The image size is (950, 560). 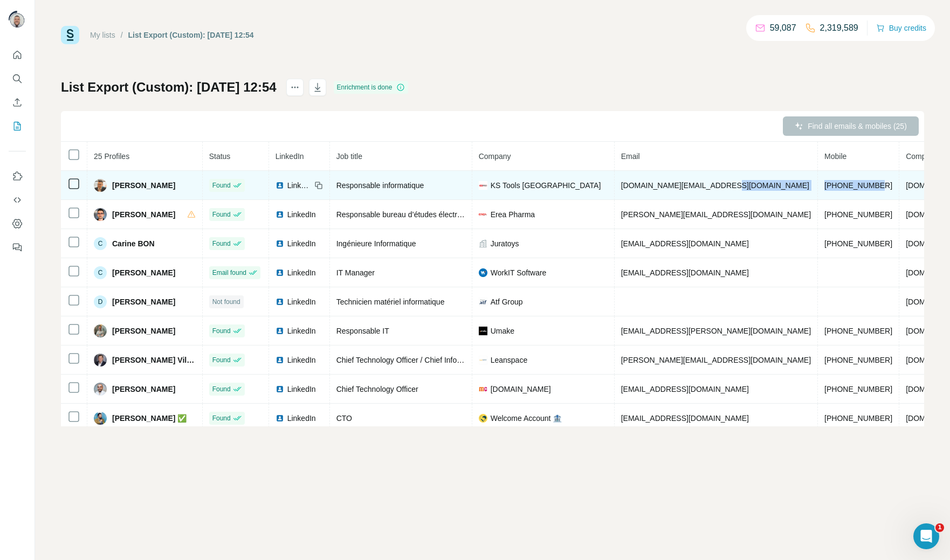 What do you see at coordinates (437, 360) in the screenshot?
I see `span: Chief Technology Officer / Chief Information Security Officer` at bounding box center [437, 360].